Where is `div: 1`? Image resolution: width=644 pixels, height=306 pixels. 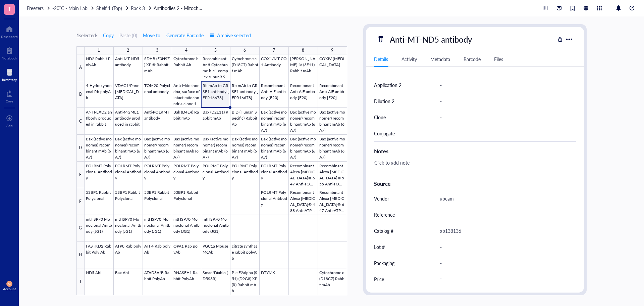
div: 1 is located at coordinates (99, 50).